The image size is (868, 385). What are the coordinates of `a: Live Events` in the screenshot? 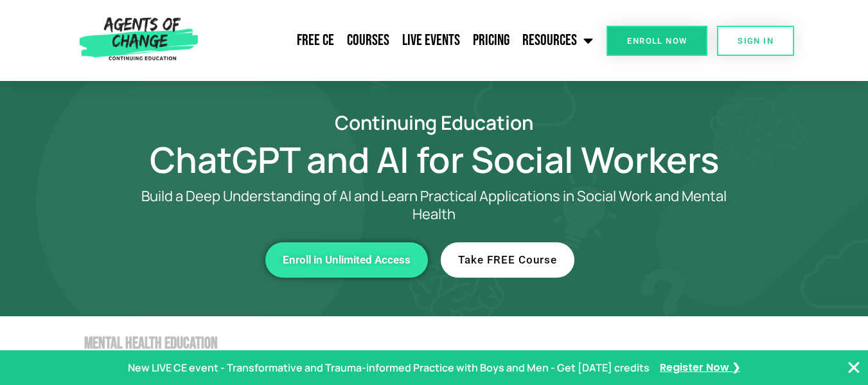 It's located at (431, 40).